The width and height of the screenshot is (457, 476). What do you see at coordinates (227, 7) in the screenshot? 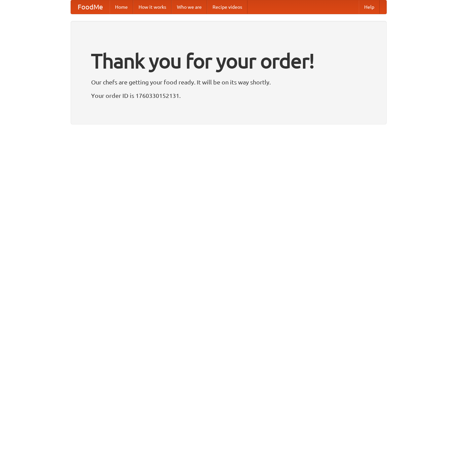
I see `a: Recipe videos` at bounding box center [227, 7].